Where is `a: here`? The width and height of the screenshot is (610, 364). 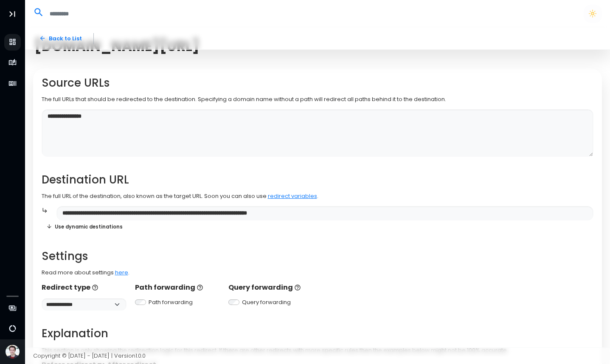 a: here is located at coordinates (122, 272).